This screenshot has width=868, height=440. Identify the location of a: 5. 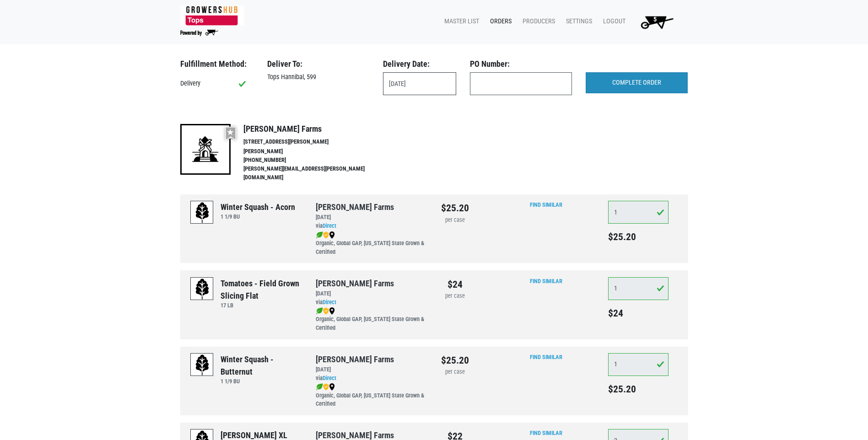
(655, 22).